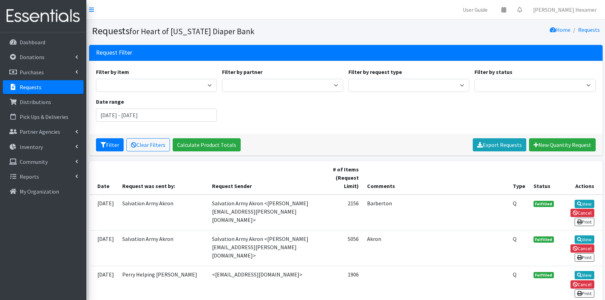  What do you see at coordinates (43, 117) in the screenshot?
I see `a: Pick Ups & Deliveries` at bounding box center [43, 117].